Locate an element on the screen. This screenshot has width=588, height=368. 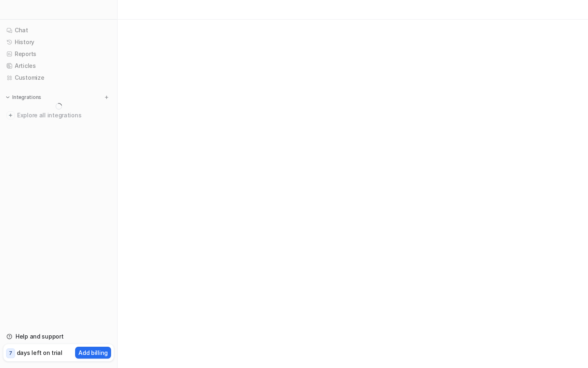
img: menu_add.svg is located at coordinates (106, 97).